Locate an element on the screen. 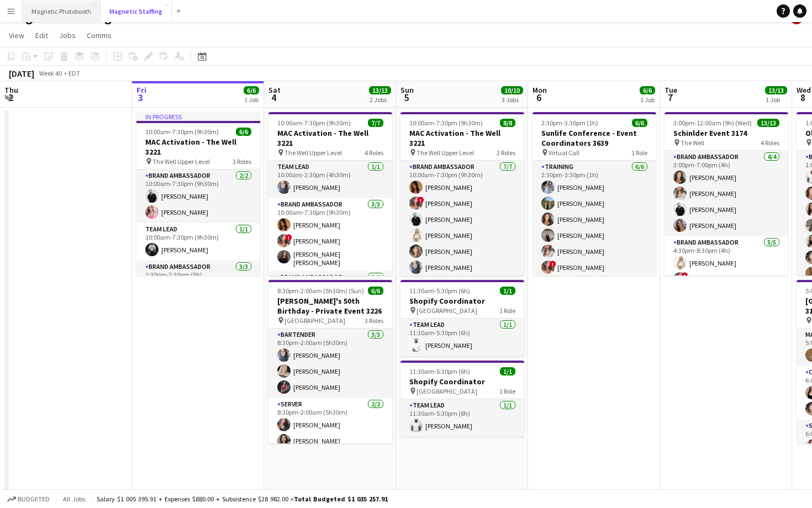 The width and height of the screenshot is (812, 508). span: 3:00pm-12:00am (9h) (Wed) is located at coordinates (712, 122).